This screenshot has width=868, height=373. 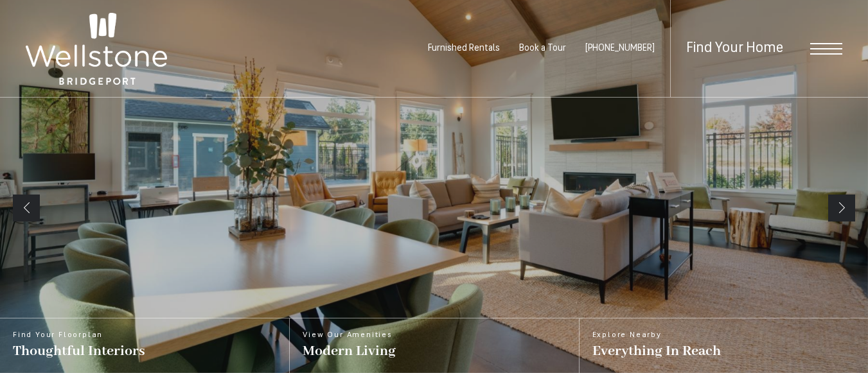 What do you see at coordinates (79, 335) in the screenshot?
I see `span: Find Your Floorplan` at bounding box center [79, 335].